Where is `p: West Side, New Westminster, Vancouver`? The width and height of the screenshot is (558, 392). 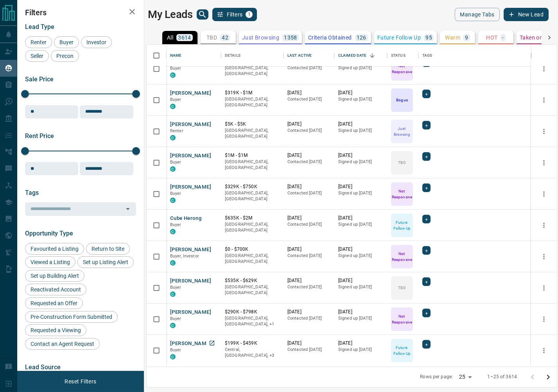
p: West Side, New Westminster, Vancouver is located at coordinates (253, 353).